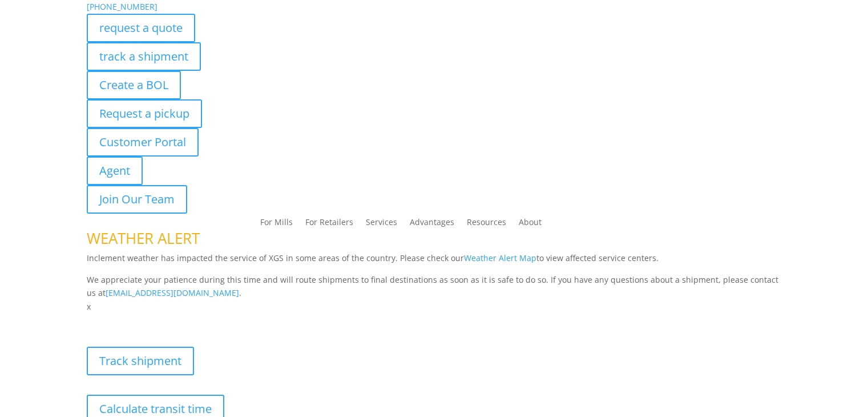 The image size is (868, 417). I want to click on a: Customer Portal, so click(142, 142).